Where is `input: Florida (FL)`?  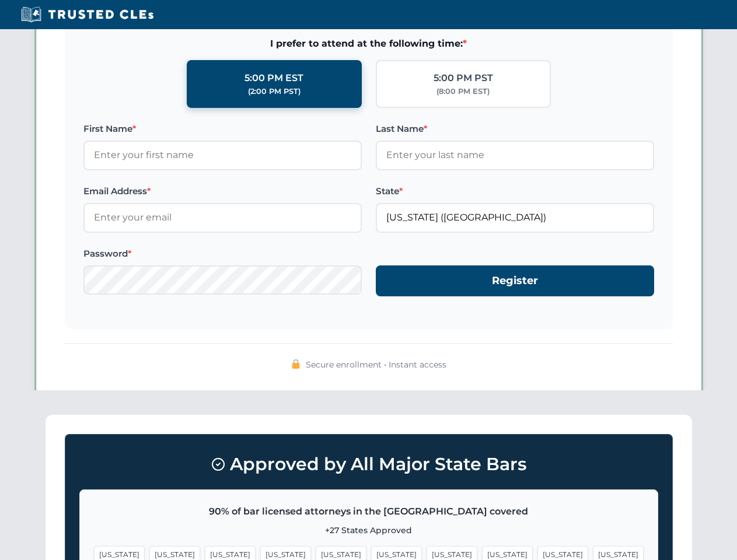
input: Florida (FL) is located at coordinates (515, 218).